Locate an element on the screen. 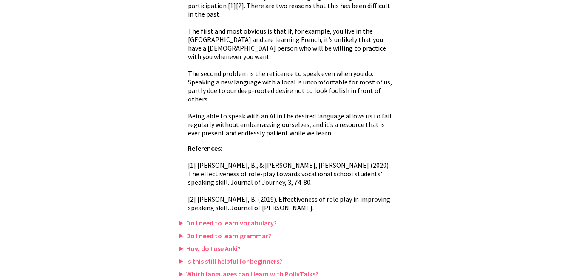  summary: Is this still helpful for beginners? is located at coordinates (286, 261).